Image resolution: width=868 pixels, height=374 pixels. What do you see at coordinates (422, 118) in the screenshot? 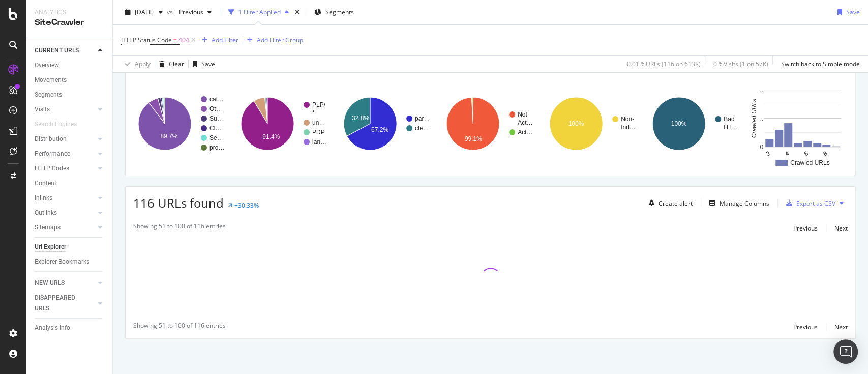
I see `text: par…` at bounding box center [422, 118].